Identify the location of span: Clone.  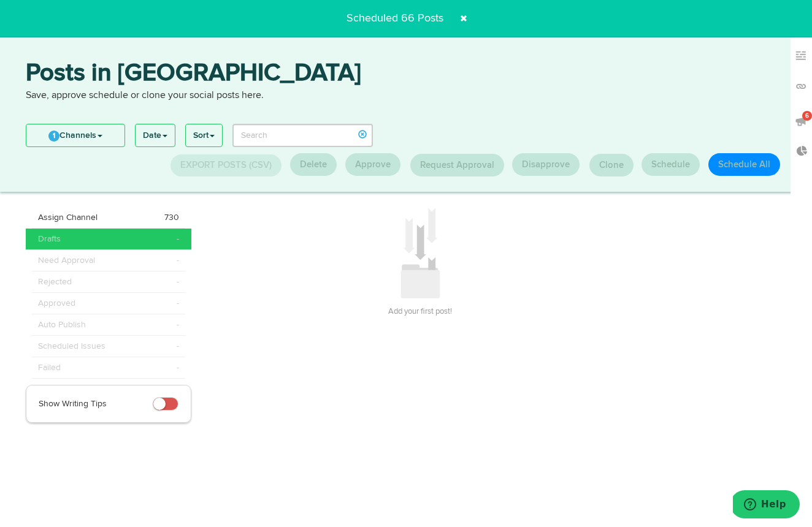
(611, 165).